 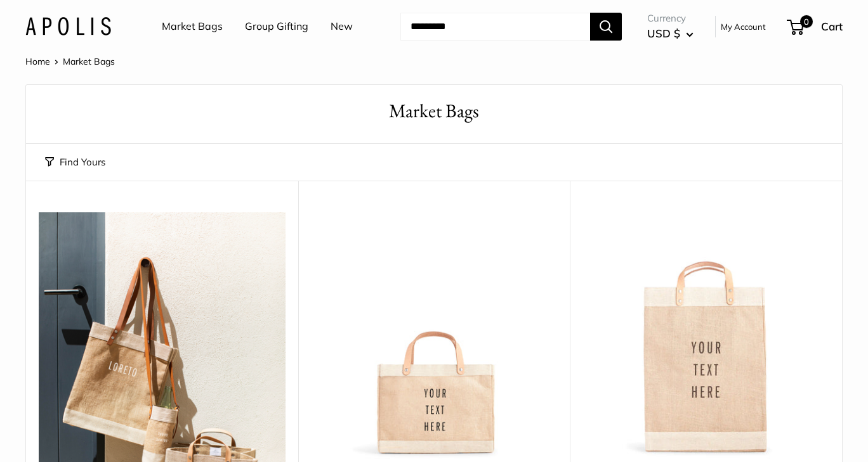 I want to click on img: Apolis, so click(x=68, y=26).